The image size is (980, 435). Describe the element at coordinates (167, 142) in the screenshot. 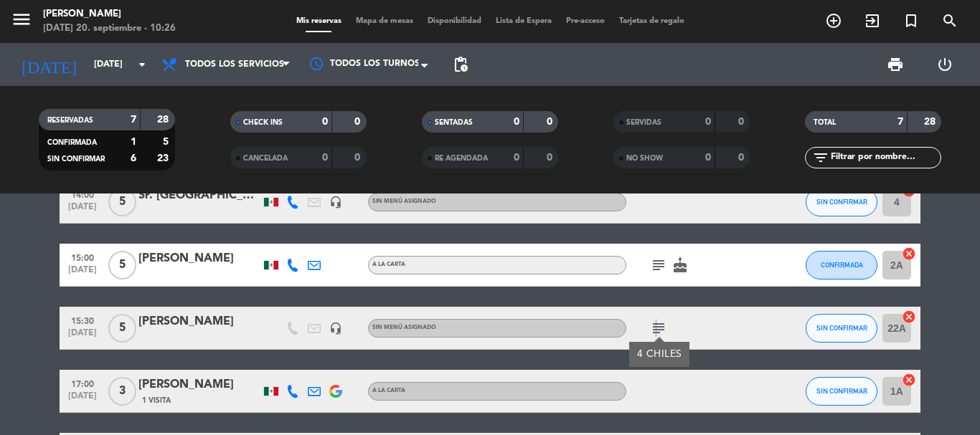

I see `strong: 5` at that location.